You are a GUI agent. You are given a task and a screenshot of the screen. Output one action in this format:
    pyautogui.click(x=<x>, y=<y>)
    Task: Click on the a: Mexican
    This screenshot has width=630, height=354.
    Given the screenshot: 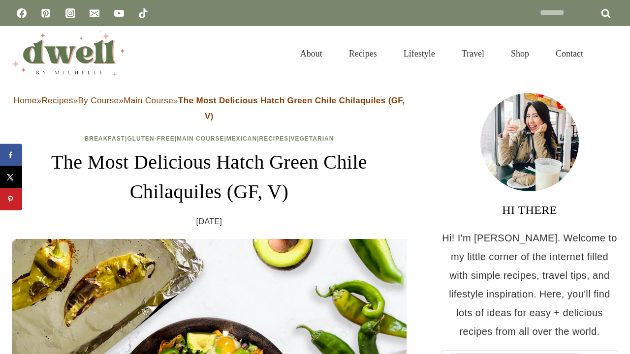 What is the action you would take?
    pyautogui.click(x=242, y=139)
    